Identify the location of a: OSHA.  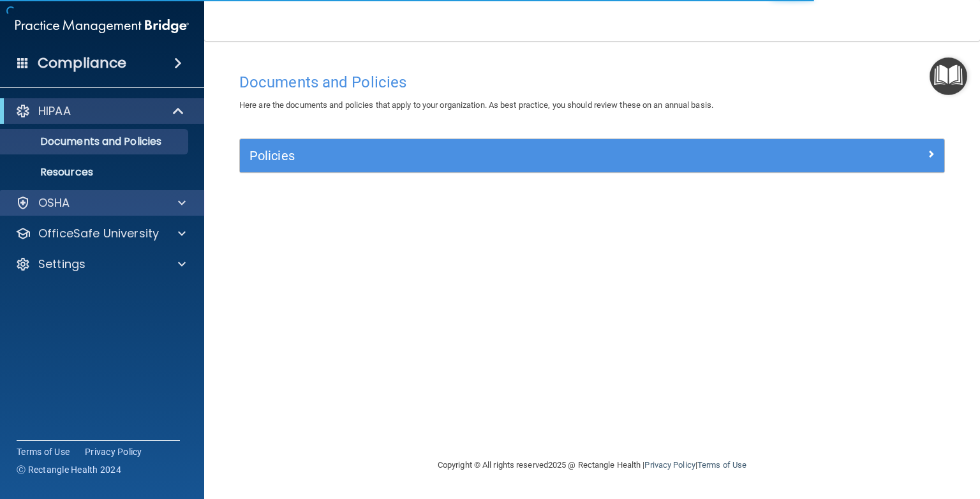
(100, 203).